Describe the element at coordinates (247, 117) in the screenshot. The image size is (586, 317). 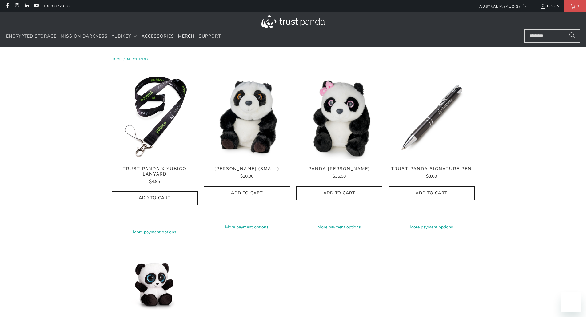
I see `img: Panda Lin Lin (Small) - Trust Panda` at that location.